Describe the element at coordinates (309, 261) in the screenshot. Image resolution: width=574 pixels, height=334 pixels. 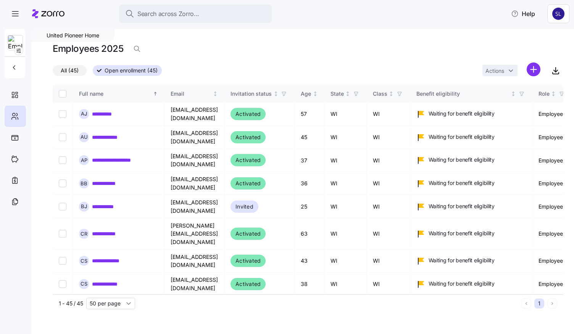
I see `td: 43` at that location.